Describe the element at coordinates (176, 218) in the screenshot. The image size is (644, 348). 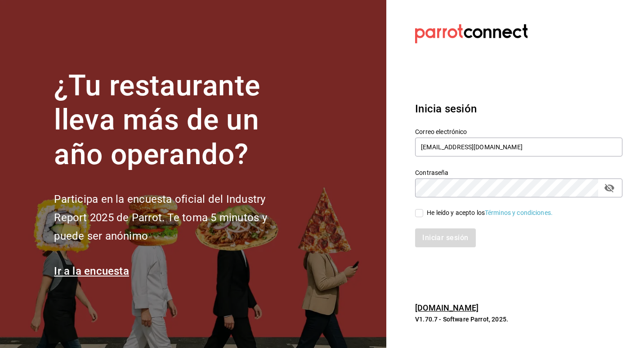
I see `h2: Participa en la encuesta oficial del Industry Report 2025 de Parrot. Te toma 5 minutos y puede se...` at that location.